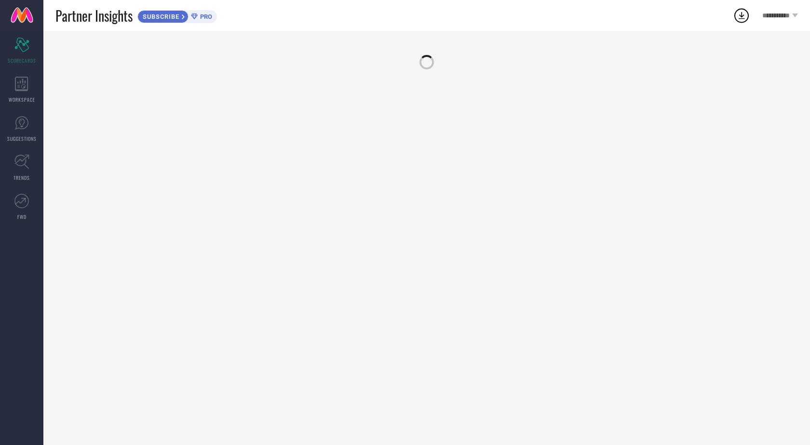 This screenshot has width=810, height=445. I want to click on span: SCORECARDS, so click(22, 60).